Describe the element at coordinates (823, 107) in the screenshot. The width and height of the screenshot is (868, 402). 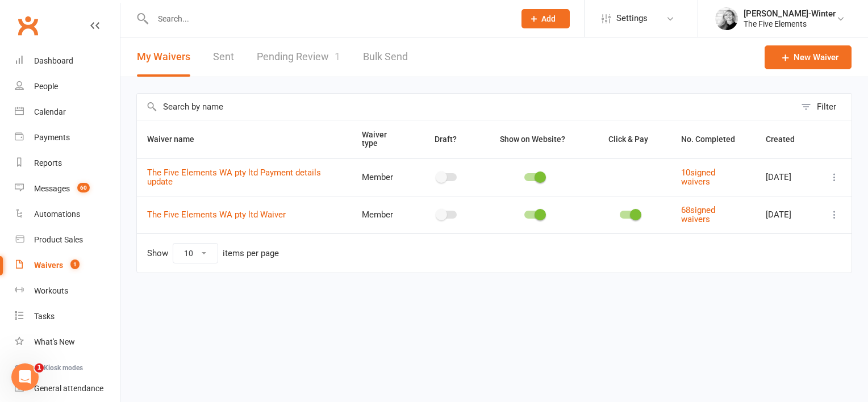
I see `button: Filter` at that location.